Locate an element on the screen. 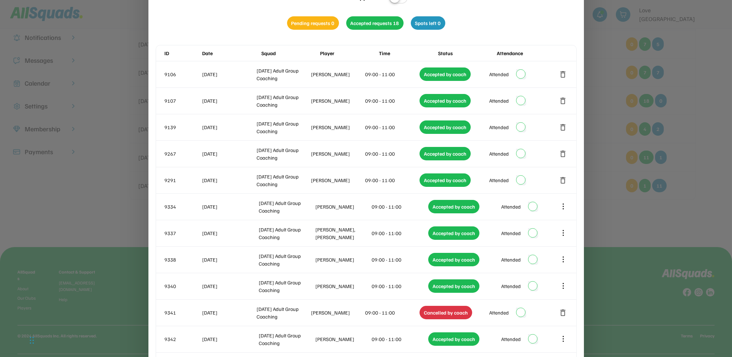 This screenshot has width=732, height=357. div: Date is located at coordinates (231, 53).